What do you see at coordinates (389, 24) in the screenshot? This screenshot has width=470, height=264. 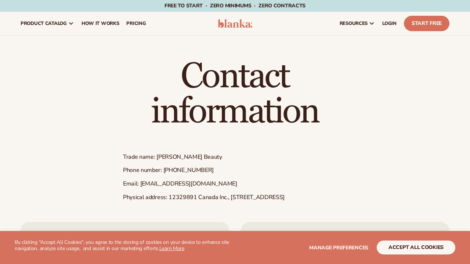 I see `a: LOGIN` at bounding box center [389, 24].